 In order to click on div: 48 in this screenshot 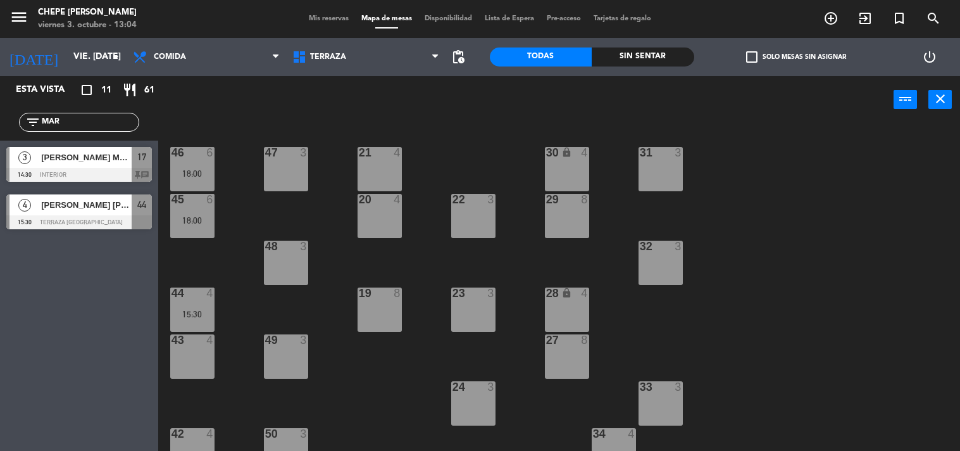, I will do `click(265, 246)`.